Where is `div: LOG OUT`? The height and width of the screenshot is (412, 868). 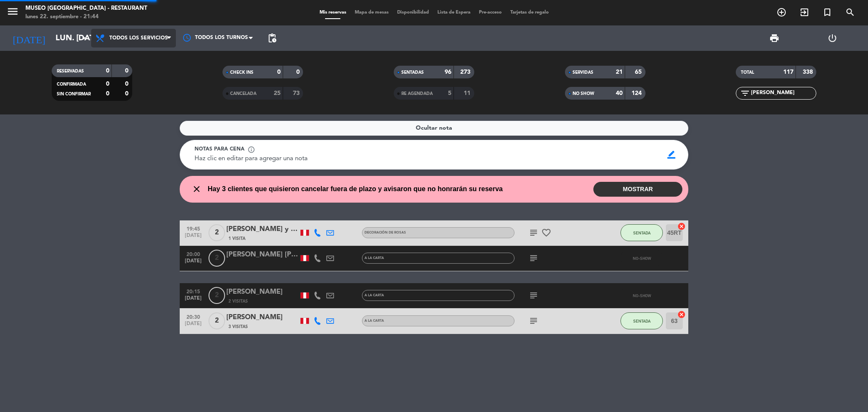 div: LOG OUT is located at coordinates (832, 38).